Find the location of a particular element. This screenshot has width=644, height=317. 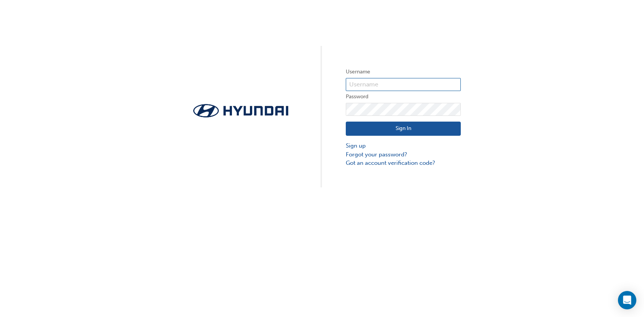

label: Username is located at coordinates (404, 72).